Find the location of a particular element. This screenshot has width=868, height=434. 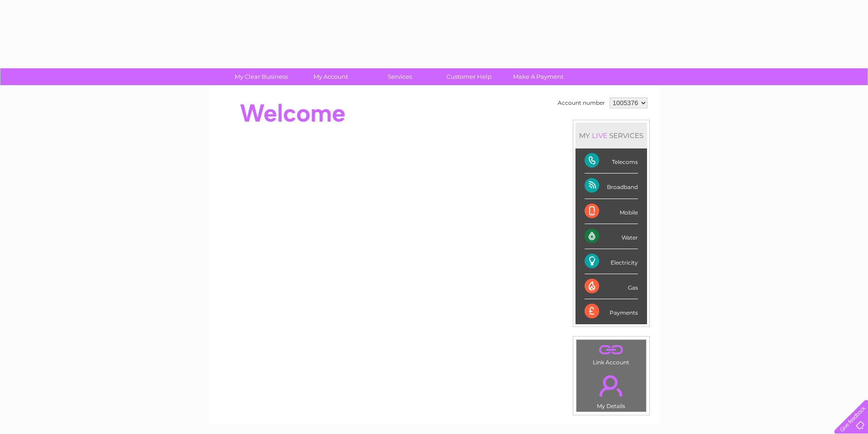

a: My Account is located at coordinates (330, 76).